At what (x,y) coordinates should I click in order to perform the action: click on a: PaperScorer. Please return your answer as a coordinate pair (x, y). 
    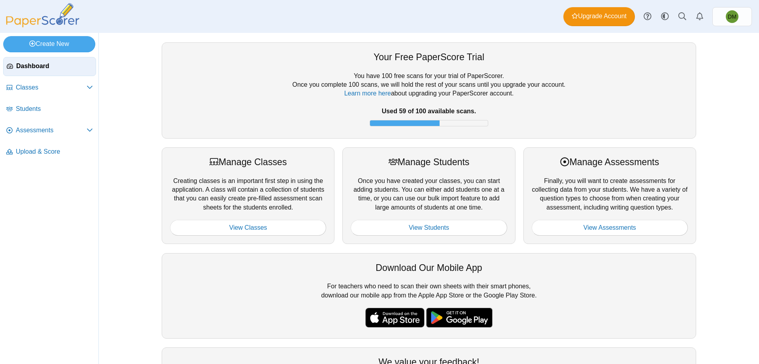
    Looking at the image, I should click on (43, 25).